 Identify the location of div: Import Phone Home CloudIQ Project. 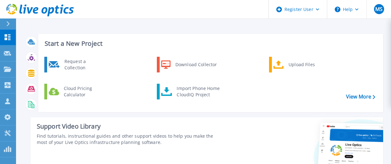
(198, 92).